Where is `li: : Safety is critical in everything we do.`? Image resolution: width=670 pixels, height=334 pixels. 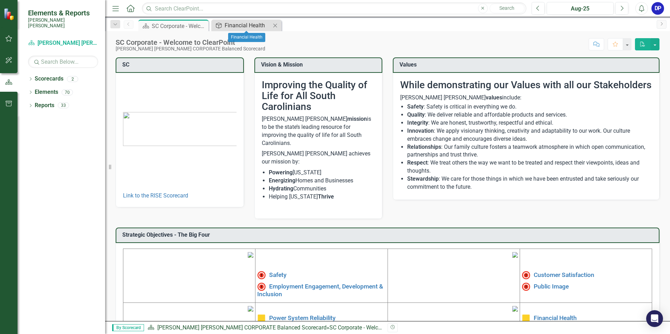
li: : Safety is critical in everything we do. is located at coordinates (529, 107).